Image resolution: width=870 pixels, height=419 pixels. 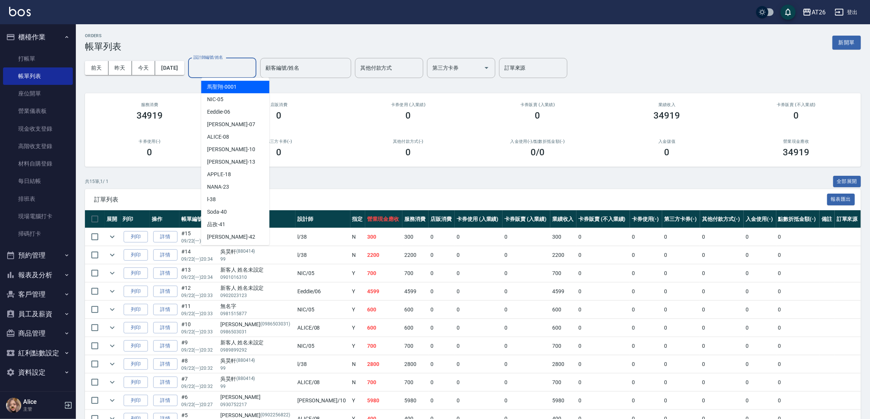 I want to click on h3: 服務消費, so click(x=149, y=105).